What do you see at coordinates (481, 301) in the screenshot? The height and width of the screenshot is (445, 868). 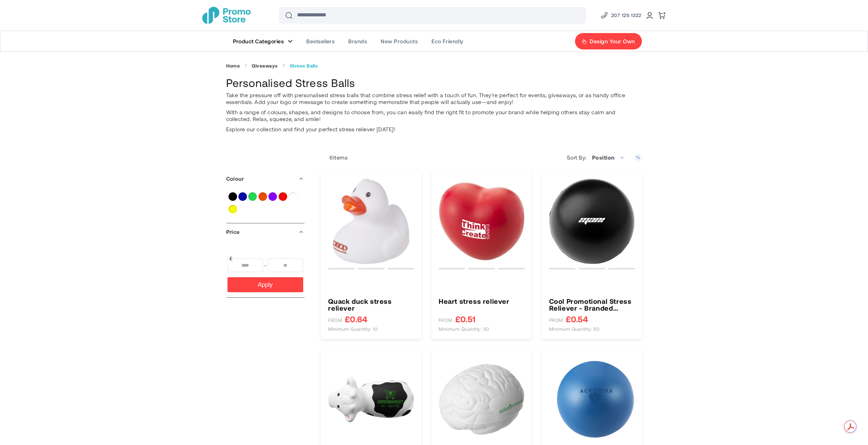 I see `h3: Heart stress reliever` at bounding box center [481, 301].